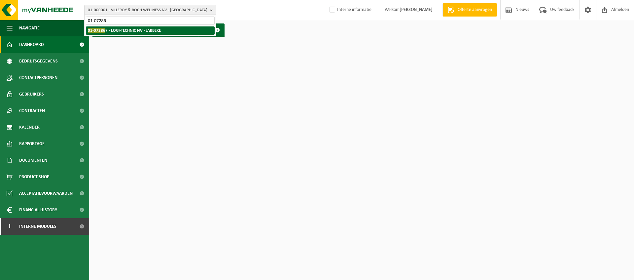 Image resolution: width=634 pixels, height=280 pixels. I want to click on a: Offerte aanvragen, so click(470, 10).